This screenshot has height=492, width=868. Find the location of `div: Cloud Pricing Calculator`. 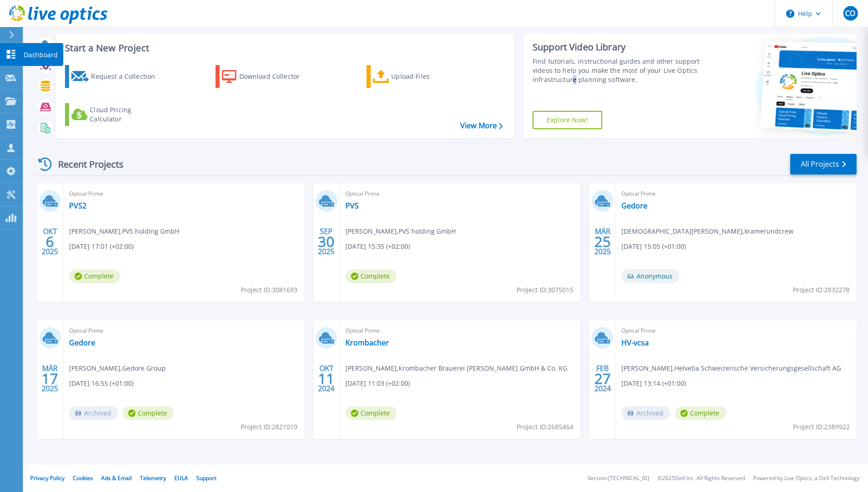

div: Cloud Pricing Calculator is located at coordinates (127, 114).